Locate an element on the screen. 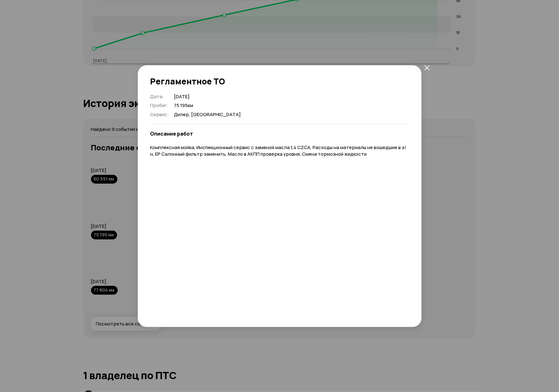  h5: Описание работ is located at coordinates (280, 134).